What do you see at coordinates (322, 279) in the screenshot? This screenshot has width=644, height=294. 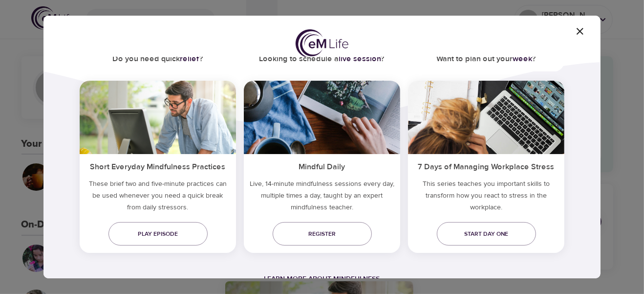 I see `a: Learn more about mindfulness` at bounding box center [322, 279].